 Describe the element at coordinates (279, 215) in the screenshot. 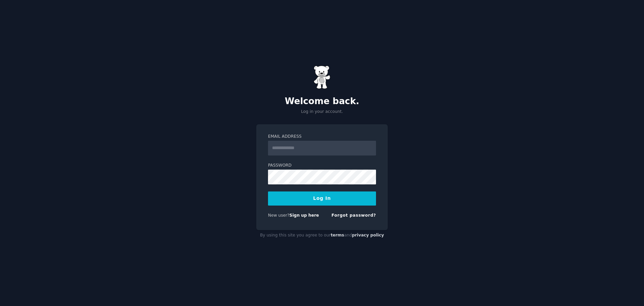

I see `span: New user?` at that location.